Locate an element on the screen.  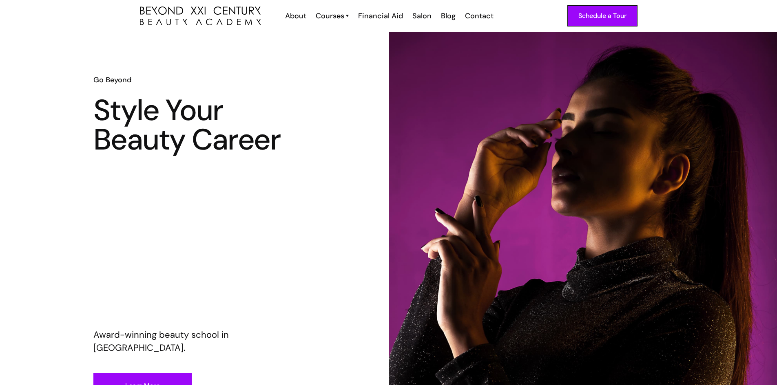
a: Salon is located at coordinates (421, 16).